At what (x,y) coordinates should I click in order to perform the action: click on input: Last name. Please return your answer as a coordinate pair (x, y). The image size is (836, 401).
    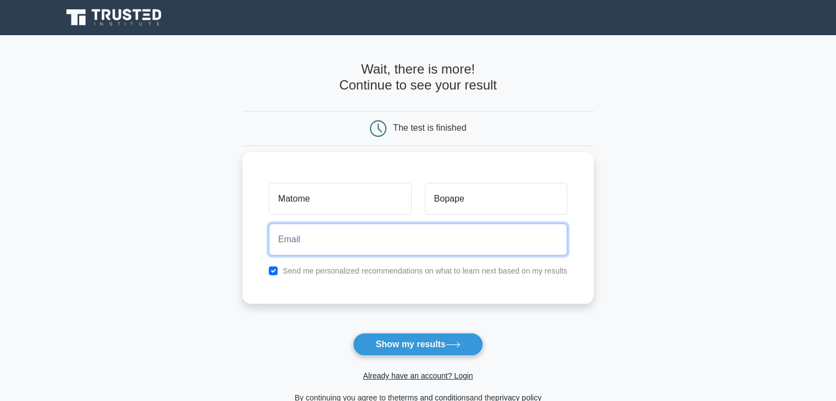
    Looking at the image, I should click on (496, 199).